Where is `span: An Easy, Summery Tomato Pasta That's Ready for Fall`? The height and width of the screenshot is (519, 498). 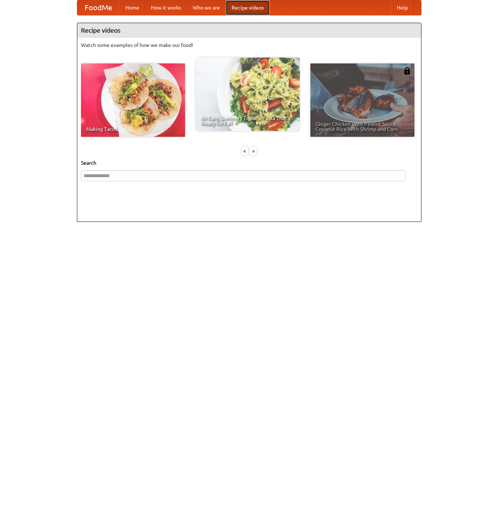 span: An Easy, Summery Tomato Pasta That's Ready for Fall is located at coordinates (248, 121).